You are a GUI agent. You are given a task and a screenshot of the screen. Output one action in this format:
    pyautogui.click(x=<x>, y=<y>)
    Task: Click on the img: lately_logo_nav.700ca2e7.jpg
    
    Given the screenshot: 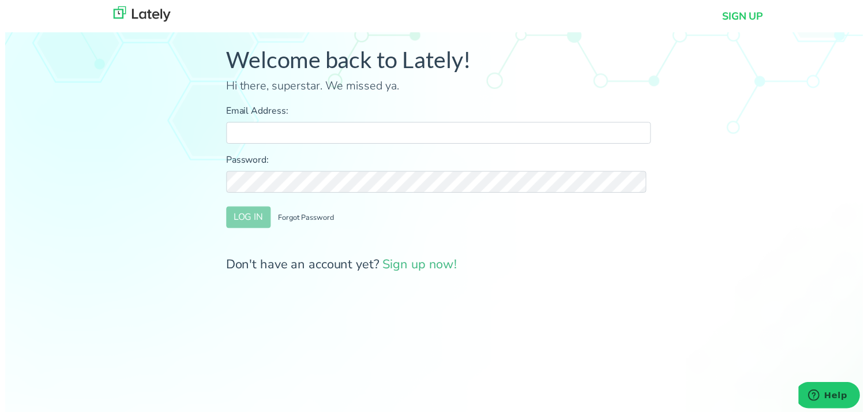 What is the action you would take?
    pyautogui.click(x=139, y=14)
    